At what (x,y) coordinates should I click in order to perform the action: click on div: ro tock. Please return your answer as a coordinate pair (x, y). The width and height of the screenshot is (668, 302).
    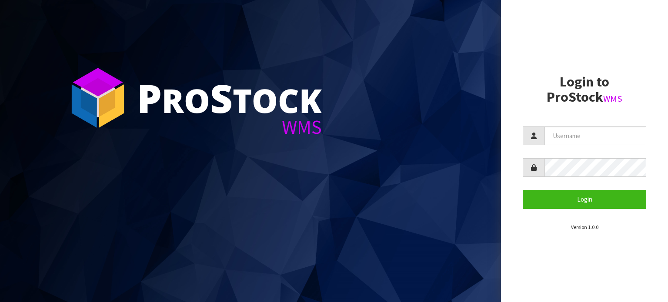
    Looking at the image, I should click on (229, 98).